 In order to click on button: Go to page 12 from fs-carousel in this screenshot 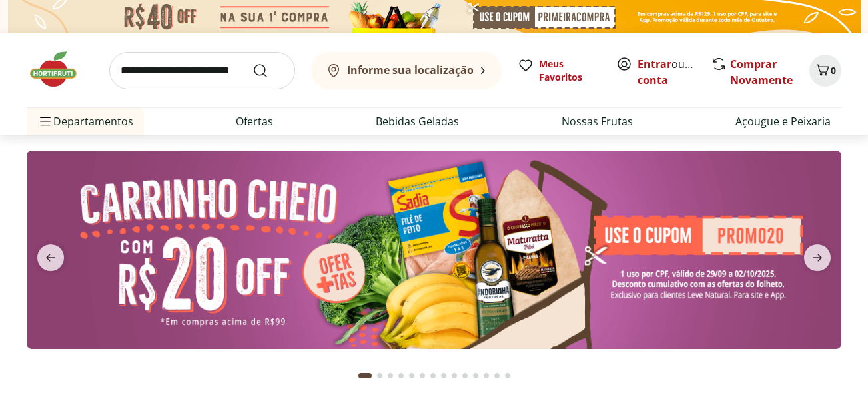, I will do `click(486, 376)`.